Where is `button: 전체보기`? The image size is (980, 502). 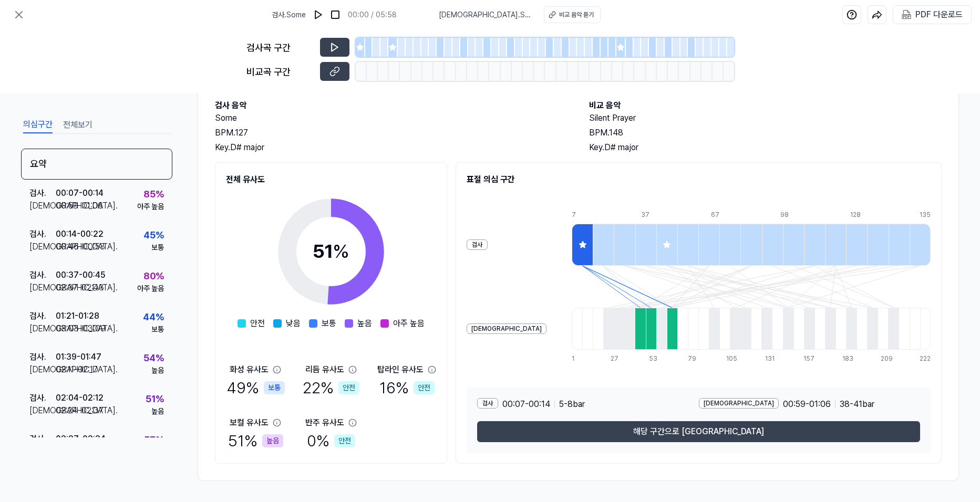
button: 전체보기 is located at coordinates (78, 125).